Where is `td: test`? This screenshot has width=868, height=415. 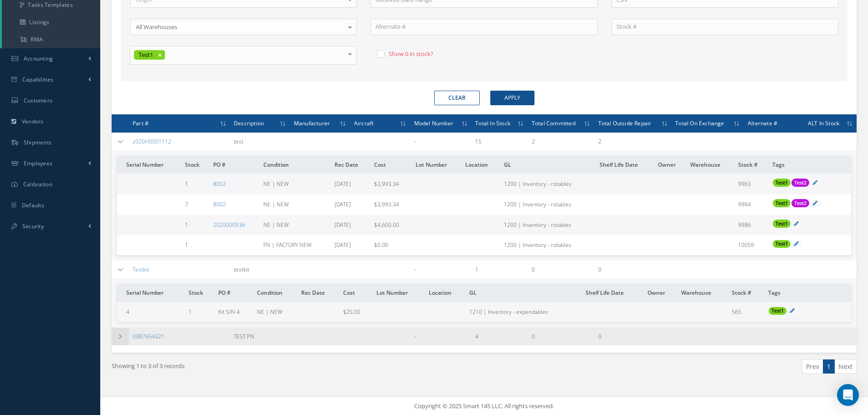 td: test is located at coordinates (260, 141).